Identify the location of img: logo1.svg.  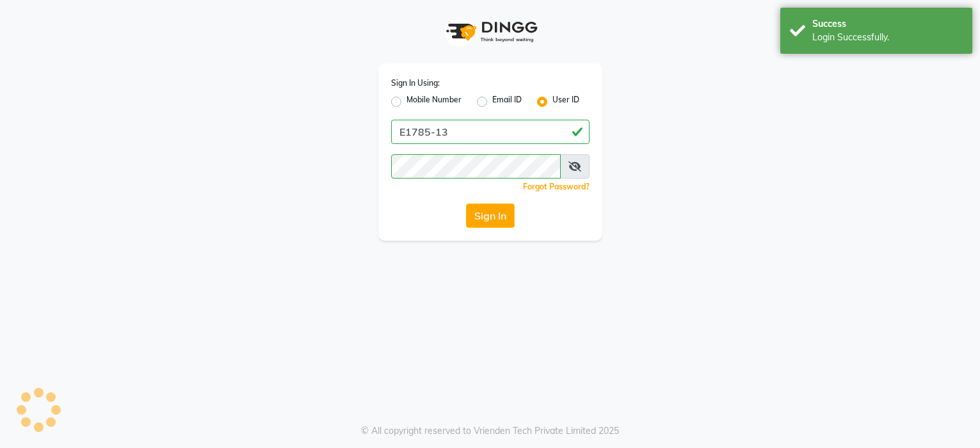
(490, 32).